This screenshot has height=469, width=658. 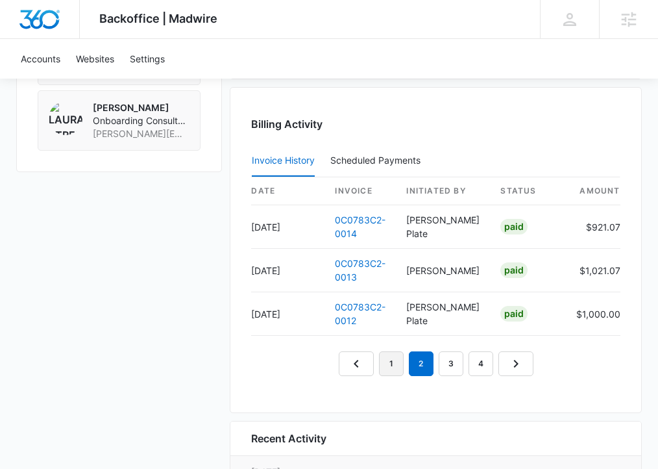 I want to click on a: Websites, so click(x=95, y=58).